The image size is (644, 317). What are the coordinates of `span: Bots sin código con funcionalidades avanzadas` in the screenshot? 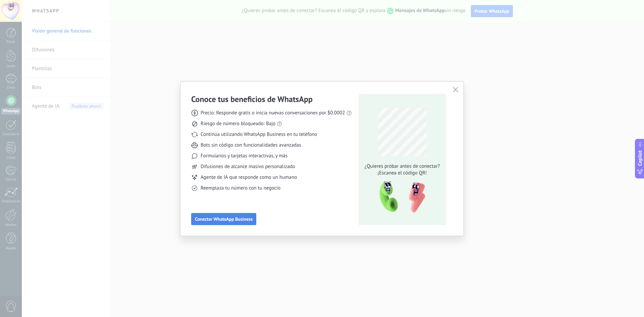 It's located at (251, 145).